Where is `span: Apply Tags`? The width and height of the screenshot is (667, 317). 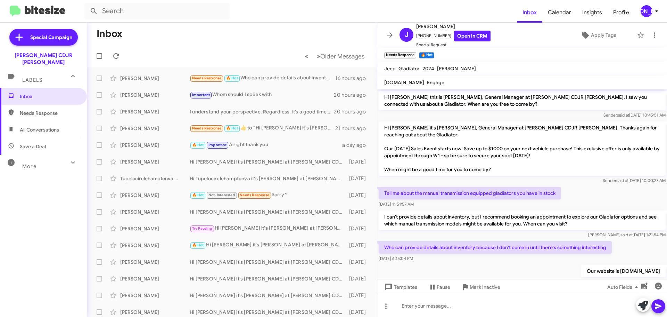 span: Apply Tags is located at coordinates (604, 35).